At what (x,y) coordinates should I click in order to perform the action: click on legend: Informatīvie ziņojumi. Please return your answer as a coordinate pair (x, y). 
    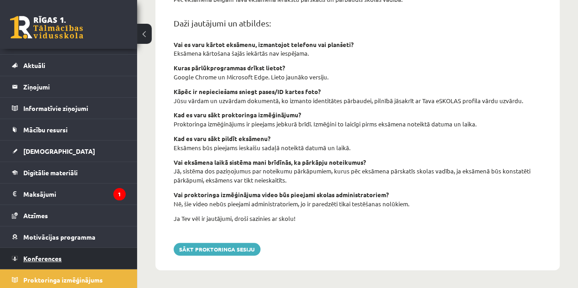
    Looking at the image, I should click on (75, 108).